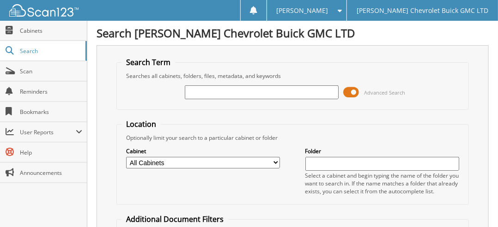  I want to click on span: Help, so click(51, 152).